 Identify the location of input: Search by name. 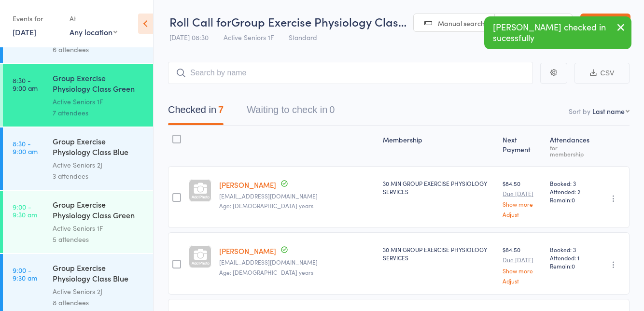
(351, 73).